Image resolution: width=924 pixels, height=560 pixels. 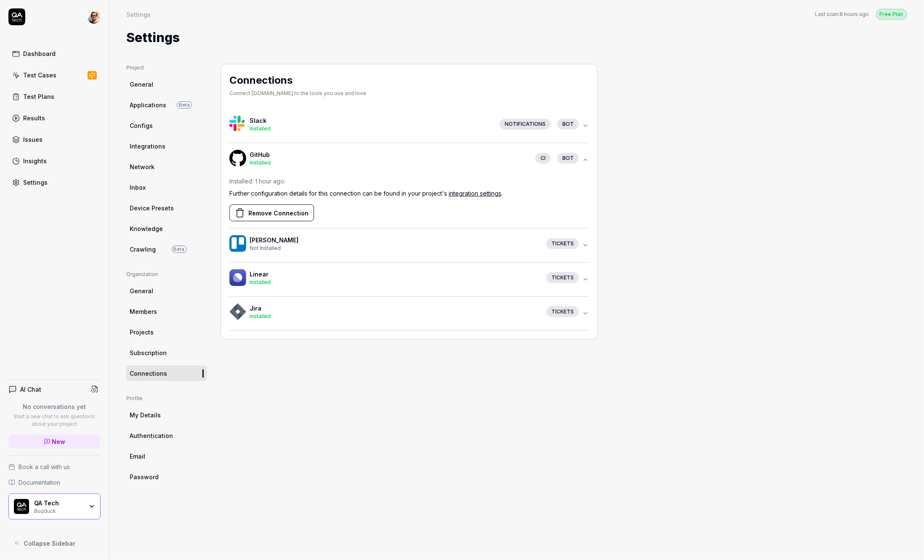 I want to click on img: 704fe57e-bae9-4a0d-8bcb-c4203d9f0bb2.jpeg, so click(x=94, y=16).